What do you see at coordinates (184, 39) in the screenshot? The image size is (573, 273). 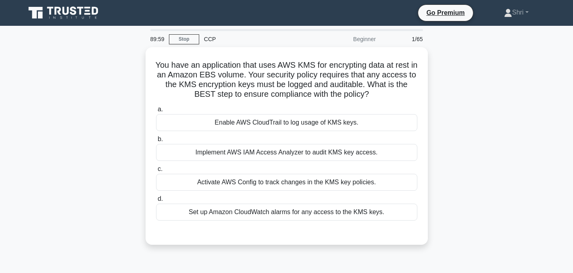 I see `a: Stop` at bounding box center [184, 39].